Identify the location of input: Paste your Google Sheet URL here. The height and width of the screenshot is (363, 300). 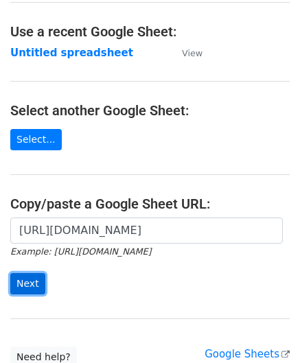
(146, 231).